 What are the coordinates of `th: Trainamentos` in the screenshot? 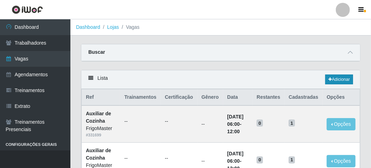 It's located at (140, 97).